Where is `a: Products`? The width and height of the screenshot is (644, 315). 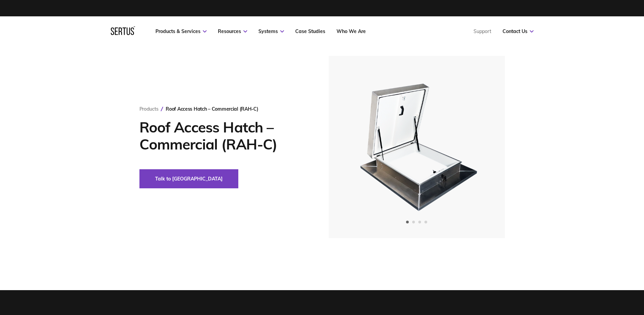 a: Products is located at coordinates (149, 109).